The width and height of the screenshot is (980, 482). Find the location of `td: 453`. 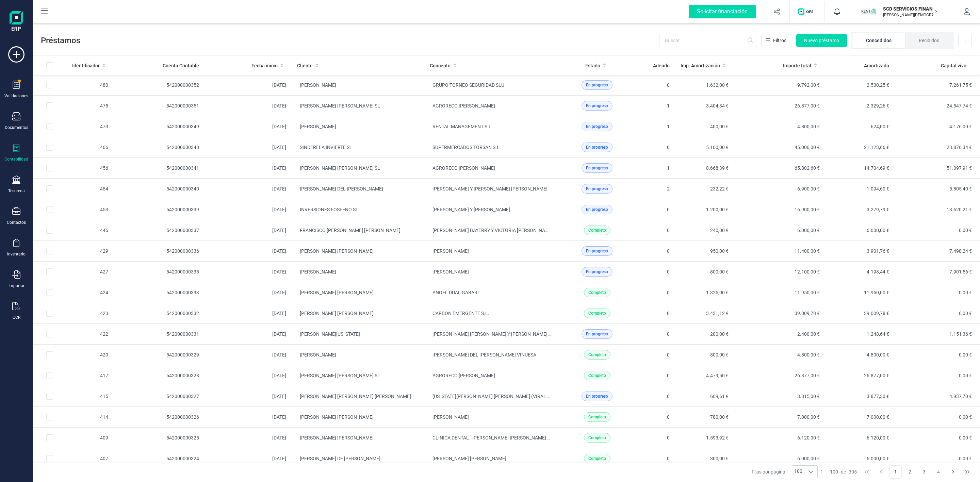

td: 453 is located at coordinates (90, 209).